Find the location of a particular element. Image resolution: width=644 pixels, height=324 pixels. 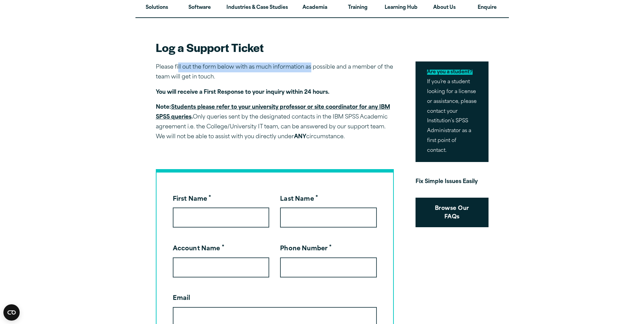

h2: Log a Support Ticket is located at coordinates (275, 47).